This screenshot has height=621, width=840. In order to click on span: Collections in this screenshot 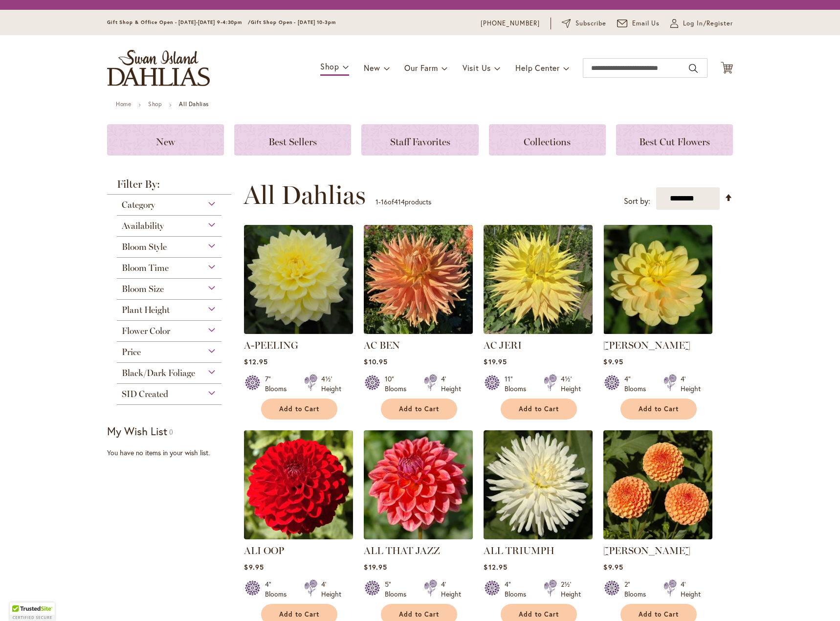, I will do `click(547, 142)`.